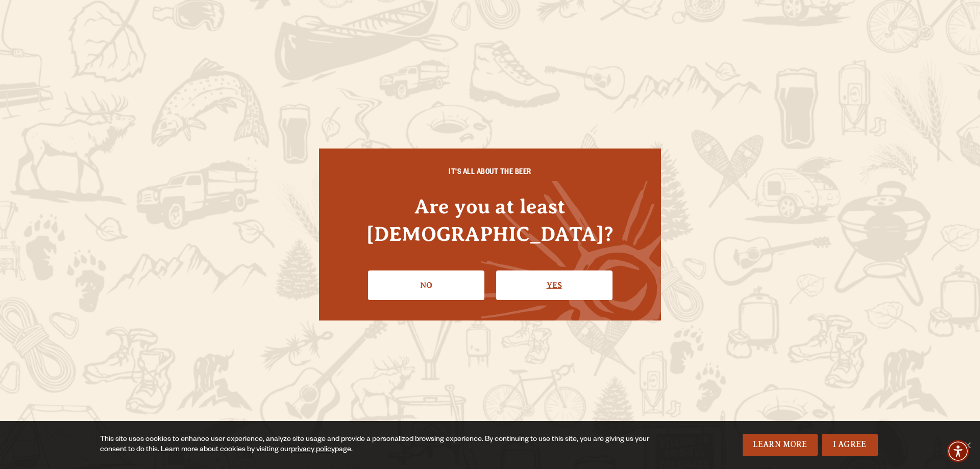 This screenshot has width=980, height=469. What do you see at coordinates (379, 445) in the screenshot?
I see `div: This site uses cookies to enhance user experience, analyze site usage and provide a personalized ...` at bounding box center [379, 445].